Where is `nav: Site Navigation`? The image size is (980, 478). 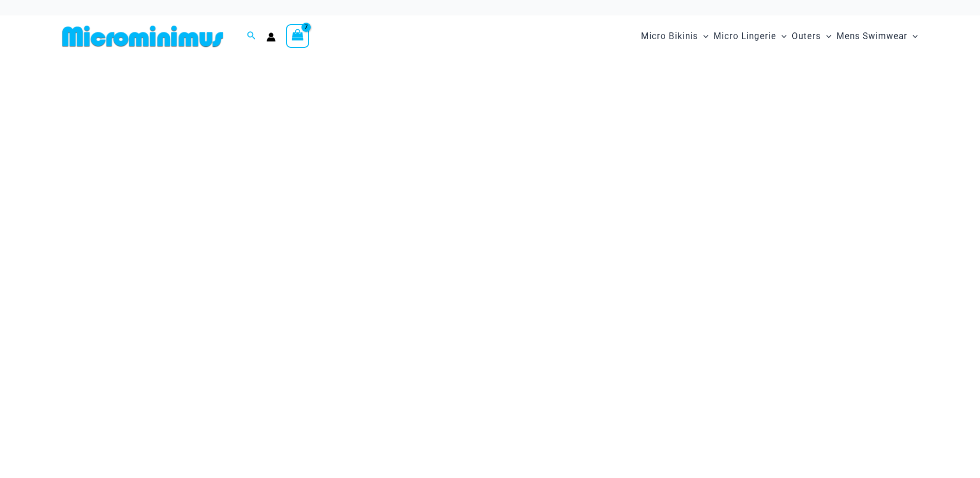 nav: Site Navigation is located at coordinates (779, 36).